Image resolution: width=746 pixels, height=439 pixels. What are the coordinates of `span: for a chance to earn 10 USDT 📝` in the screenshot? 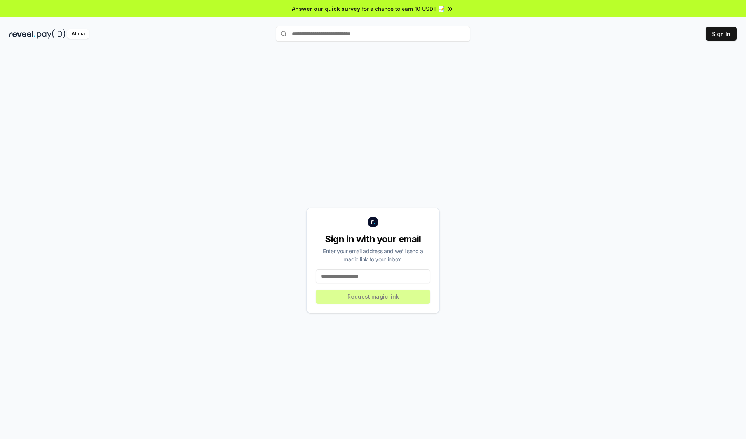 It's located at (403, 9).